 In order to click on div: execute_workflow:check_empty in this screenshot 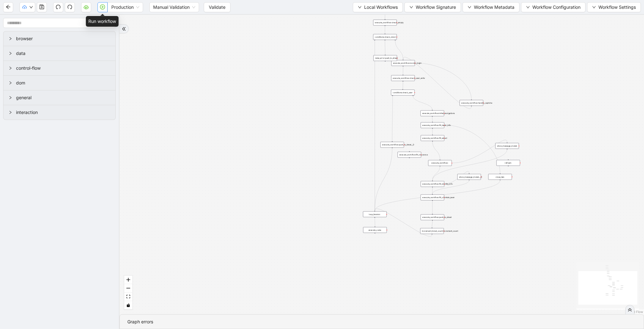, I will do `click(385, 23)`.